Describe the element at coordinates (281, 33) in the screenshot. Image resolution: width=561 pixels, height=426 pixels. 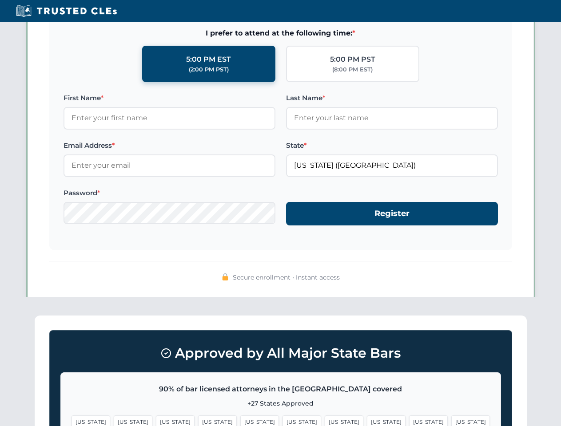
I see `span: I prefer to attend at the following time:` at that location.